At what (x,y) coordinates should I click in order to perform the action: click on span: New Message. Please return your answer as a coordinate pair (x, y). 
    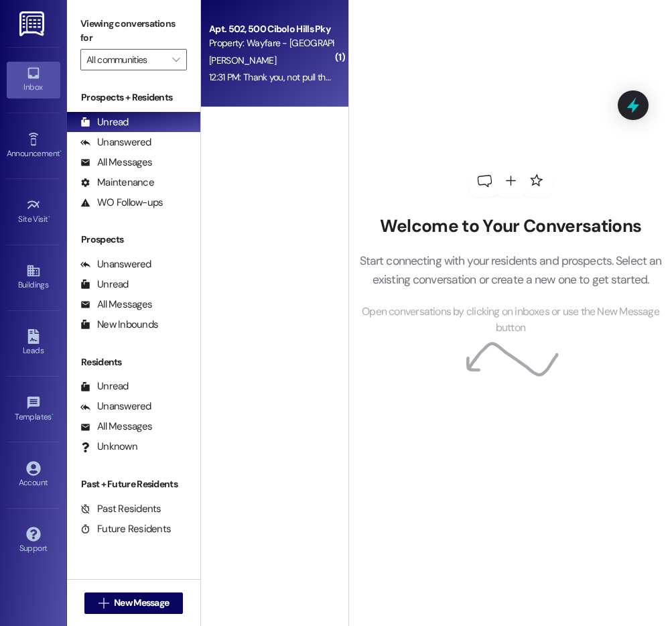
    Looking at the image, I should click on (141, 603).